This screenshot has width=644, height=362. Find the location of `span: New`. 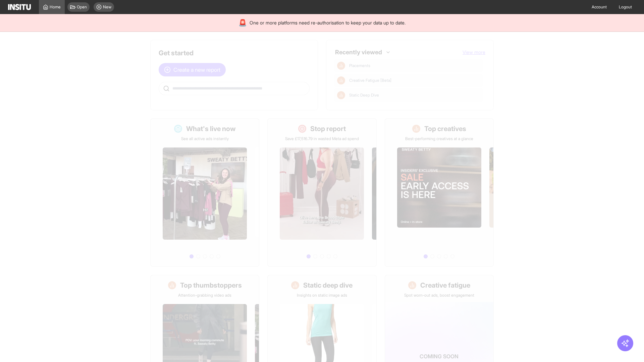

span: New is located at coordinates (107, 7).